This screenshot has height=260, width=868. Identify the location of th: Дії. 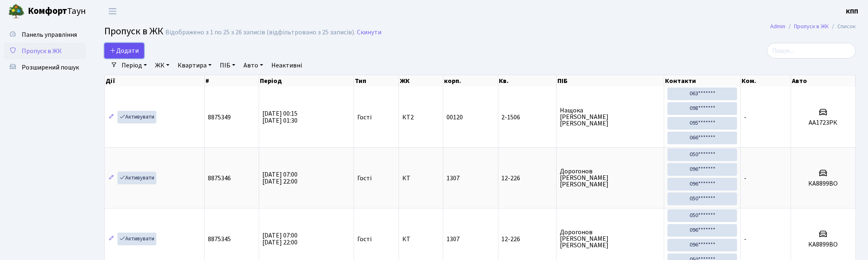
(155, 81).